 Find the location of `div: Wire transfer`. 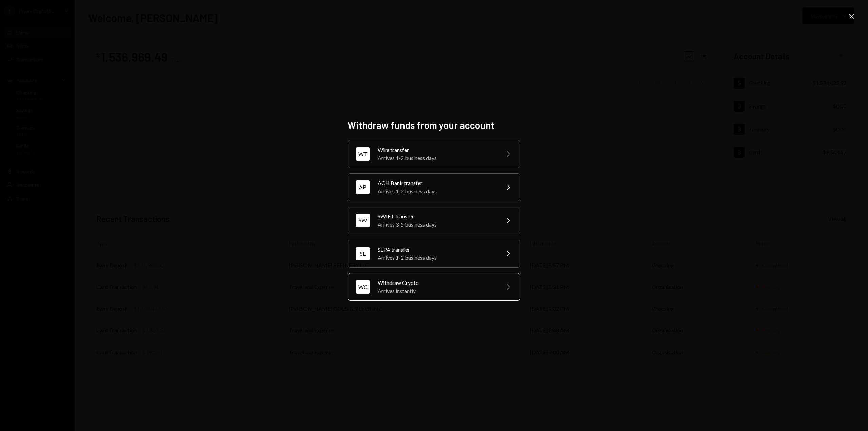

div: Wire transfer is located at coordinates (437, 150).